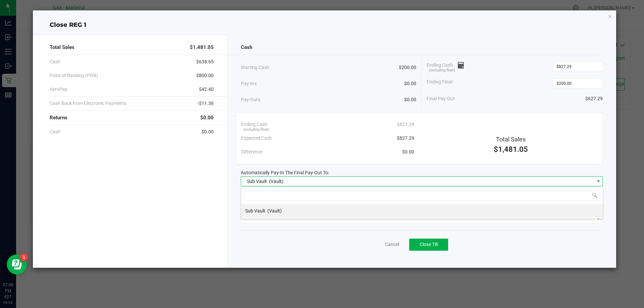  What do you see at coordinates (132, 118) in the screenshot?
I see `div: Returns` at bounding box center [132, 118].